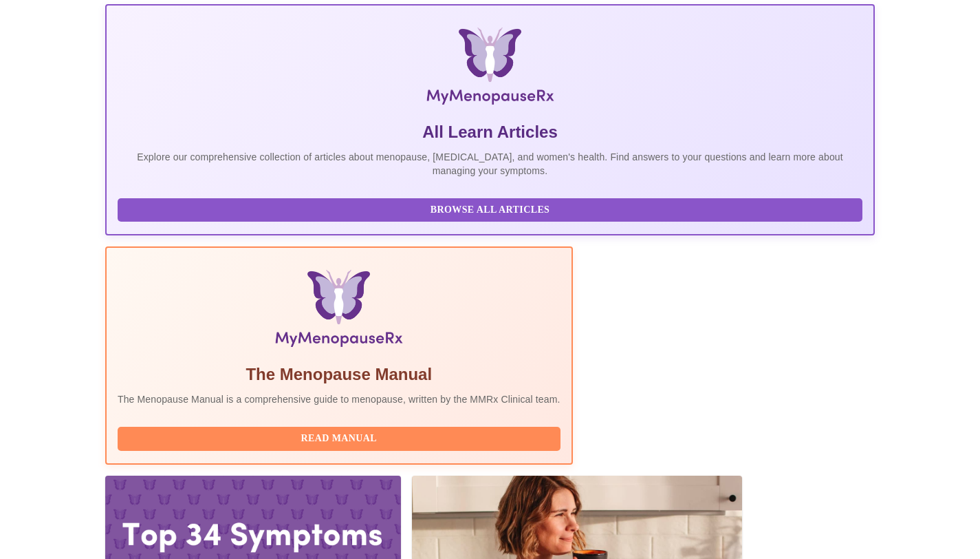 The height and width of the screenshot is (559, 980). I want to click on button: Browse All Articles, so click(490, 210).